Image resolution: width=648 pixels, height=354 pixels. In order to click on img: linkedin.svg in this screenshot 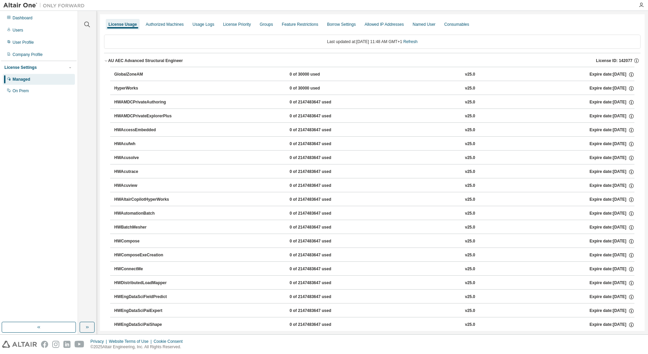, I will do `click(67, 344)`.